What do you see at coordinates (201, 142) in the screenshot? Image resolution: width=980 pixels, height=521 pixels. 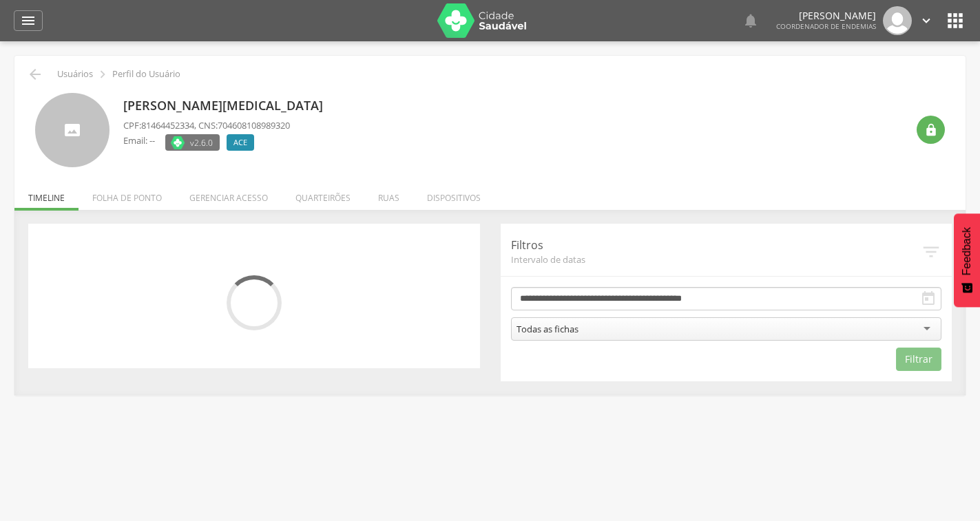 I see `span: v2.6.0` at bounding box center [201, 142].